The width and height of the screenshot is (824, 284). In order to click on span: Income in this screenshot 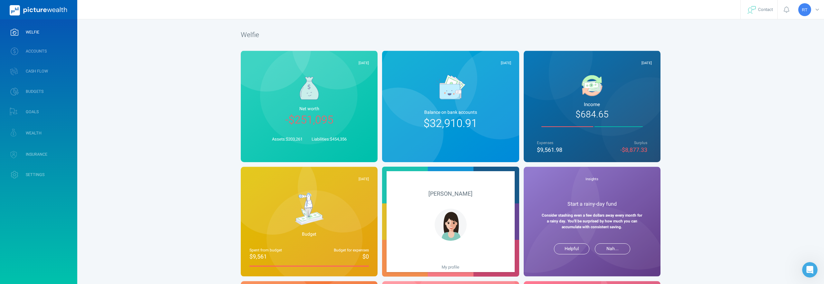, I will do `click(592, 104)`.